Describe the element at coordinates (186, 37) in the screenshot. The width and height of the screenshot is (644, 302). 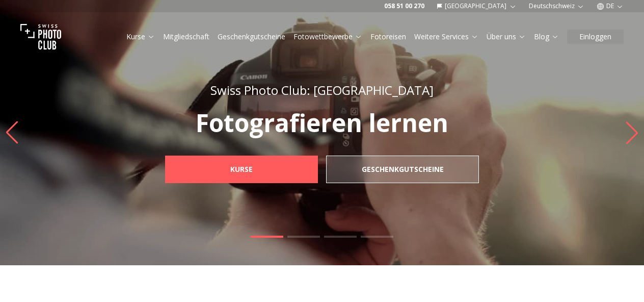
I see `button: Mitgliedschaft` at that location.